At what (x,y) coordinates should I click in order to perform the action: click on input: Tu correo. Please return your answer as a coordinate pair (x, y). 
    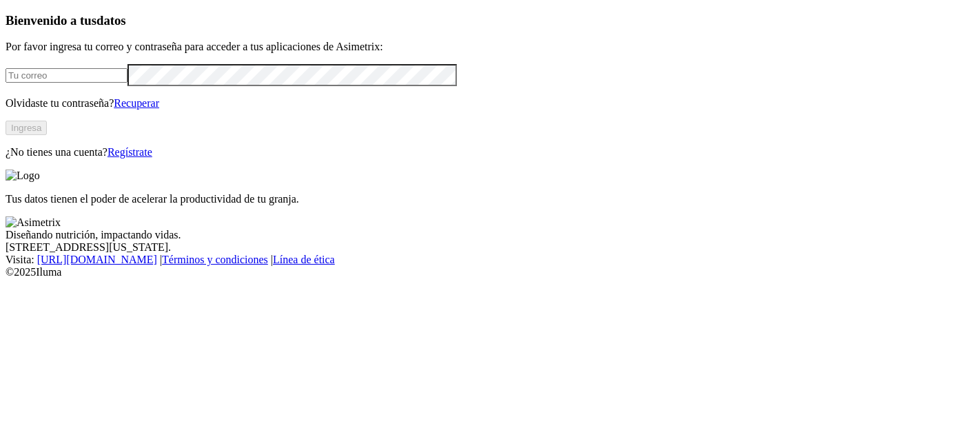
    Looking at the image, I should click on (67, 75).